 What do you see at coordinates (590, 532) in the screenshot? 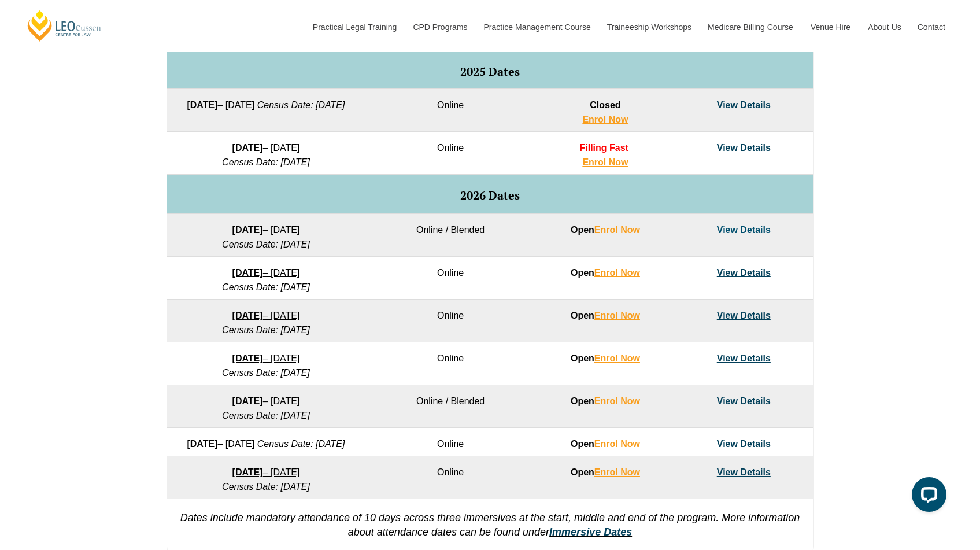
I see `a: Immersive Dates` at bounding box center [590, 532].